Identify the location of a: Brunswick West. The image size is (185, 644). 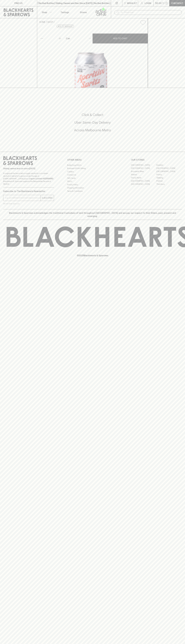
(144, 171).